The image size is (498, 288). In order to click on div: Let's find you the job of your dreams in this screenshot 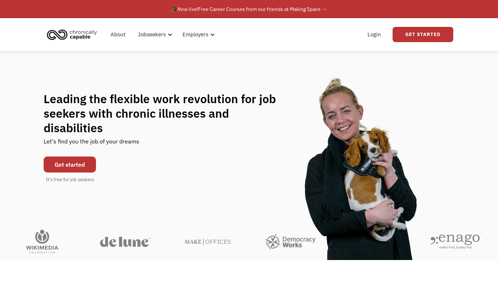, I will do `click(91, 144)`.